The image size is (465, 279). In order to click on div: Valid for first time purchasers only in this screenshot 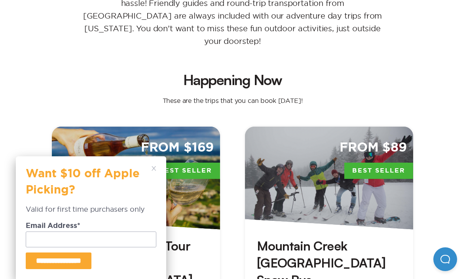, I will do `click(91, 213)`.